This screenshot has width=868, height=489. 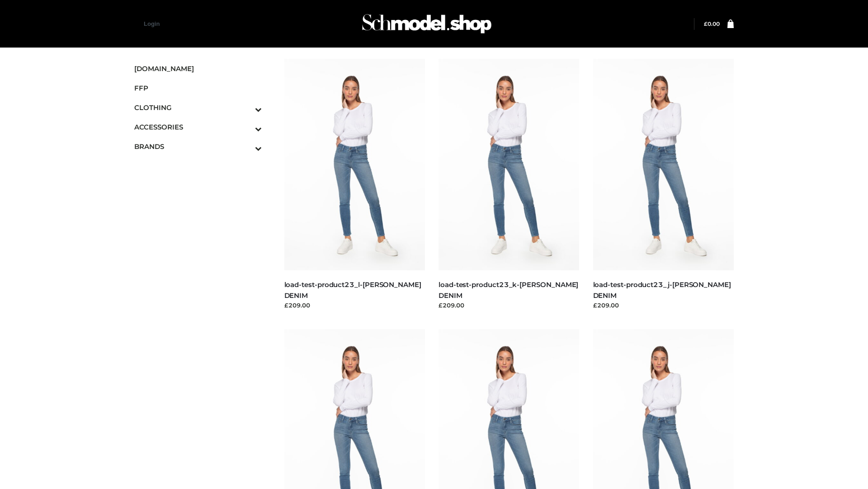 I want to click on a: FFP, so click(x=198, y=88).